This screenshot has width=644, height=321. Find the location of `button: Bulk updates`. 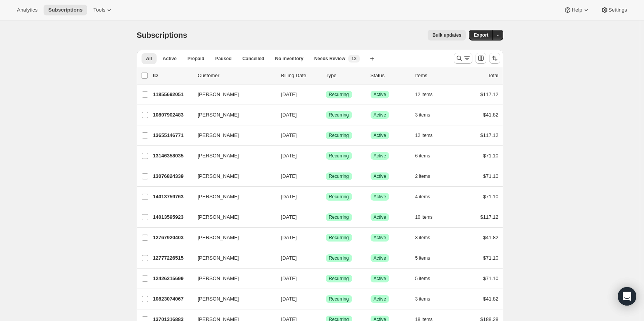

button: Bulk updates is located at coordinates (446, 35).